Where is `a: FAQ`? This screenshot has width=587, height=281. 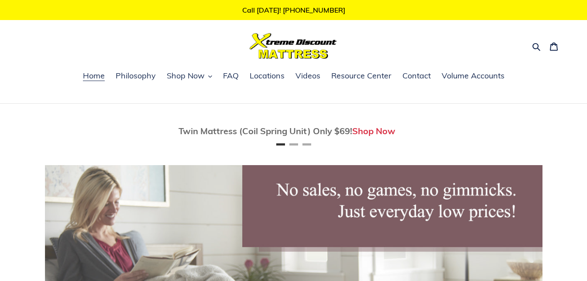
a: FAQ is located at coordinates (231, 76).